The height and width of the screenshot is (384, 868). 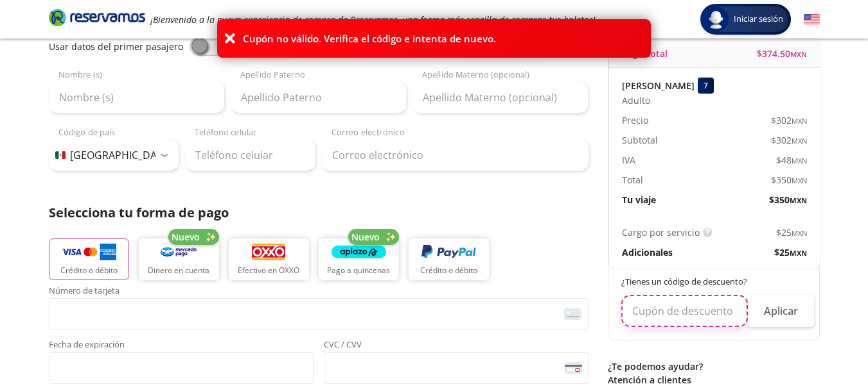 What do you see at coordinates (635, 120) in the screenshot?
I see `p: Precio` at bounding box center [635, 120].